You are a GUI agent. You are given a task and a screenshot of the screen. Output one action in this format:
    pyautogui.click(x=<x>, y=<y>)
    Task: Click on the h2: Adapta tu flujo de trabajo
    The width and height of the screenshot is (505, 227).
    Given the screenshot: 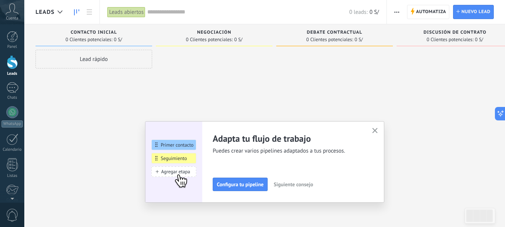 What is the action you would take?
    pyautogui.click(x=288, y=138)
    